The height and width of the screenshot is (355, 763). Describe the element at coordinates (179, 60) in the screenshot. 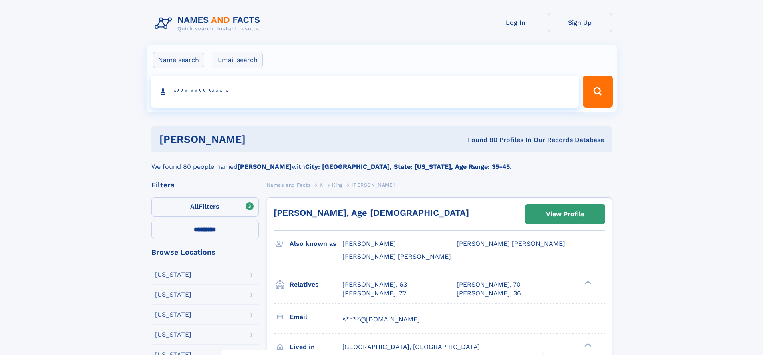

I see `label: Name search` at that location.